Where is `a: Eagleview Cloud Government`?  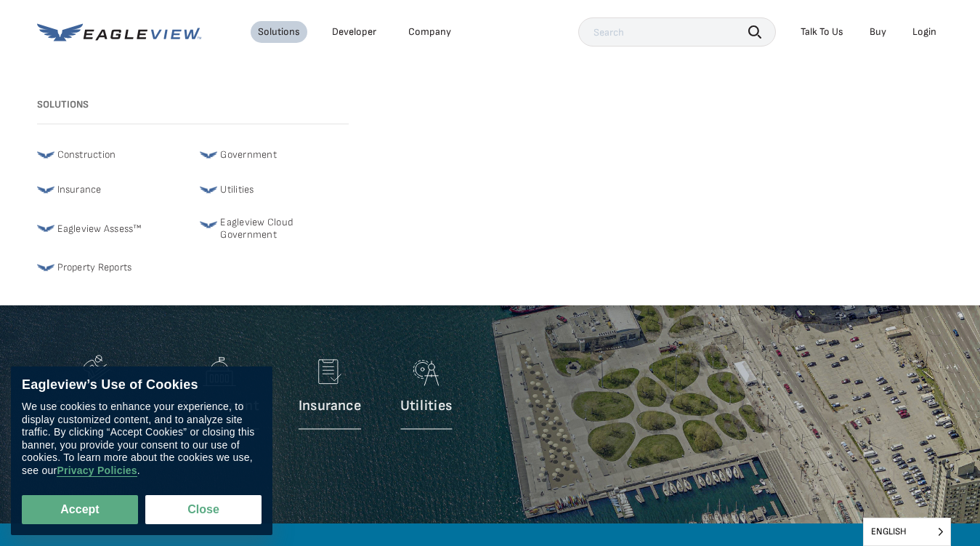
a: Eagleview Cloud Government is located at coordinates (274, 228).